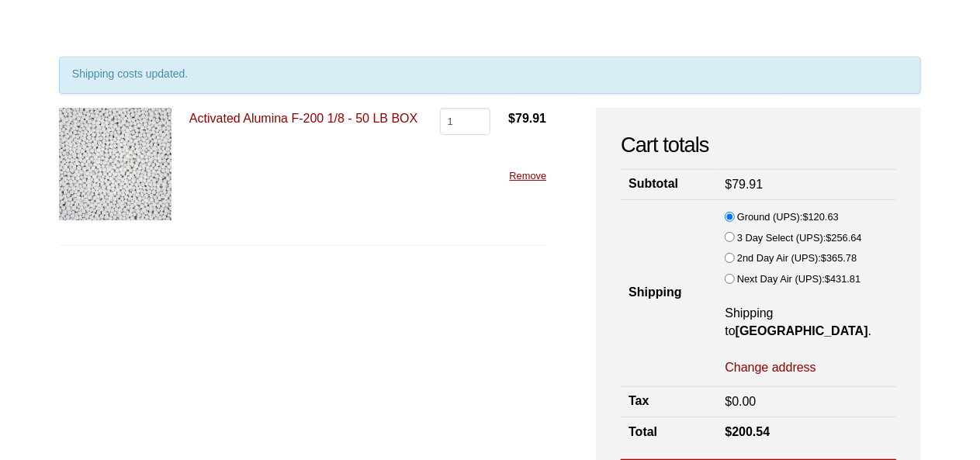  I want to click on bdi: 120.63, so click(821, 216).